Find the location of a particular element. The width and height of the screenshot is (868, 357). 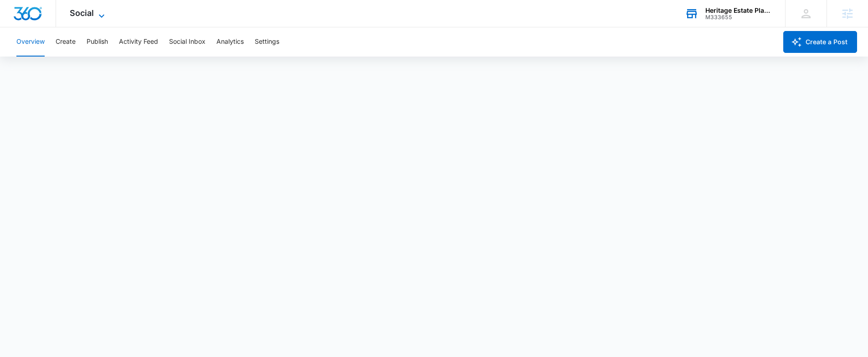

button: Create a Post is located at coordinates (820, 42).